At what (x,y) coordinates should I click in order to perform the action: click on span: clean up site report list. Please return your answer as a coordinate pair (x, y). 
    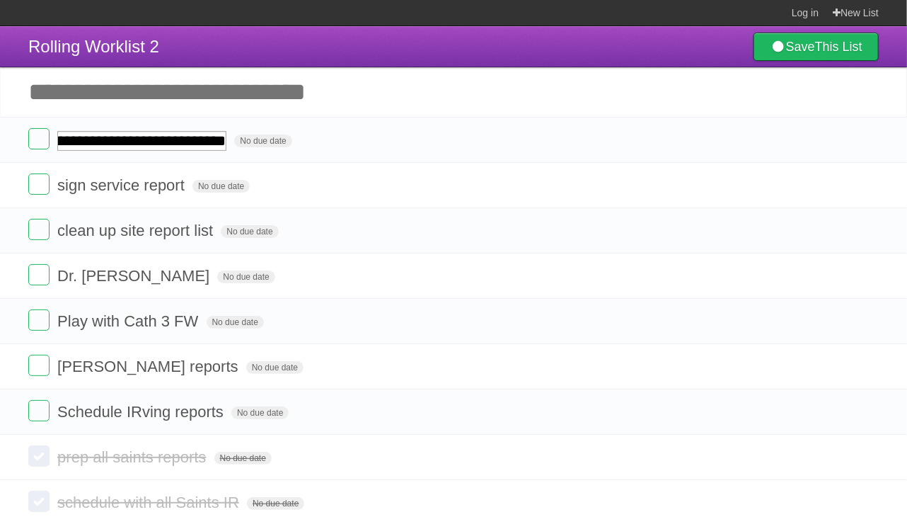
    Looking at the image, I should click on (137, 230).